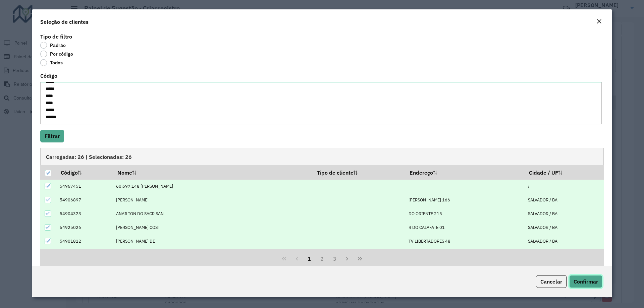  Describe the element at coordinates (309, 259) in the screenshot. I see `button: 1` at that location.